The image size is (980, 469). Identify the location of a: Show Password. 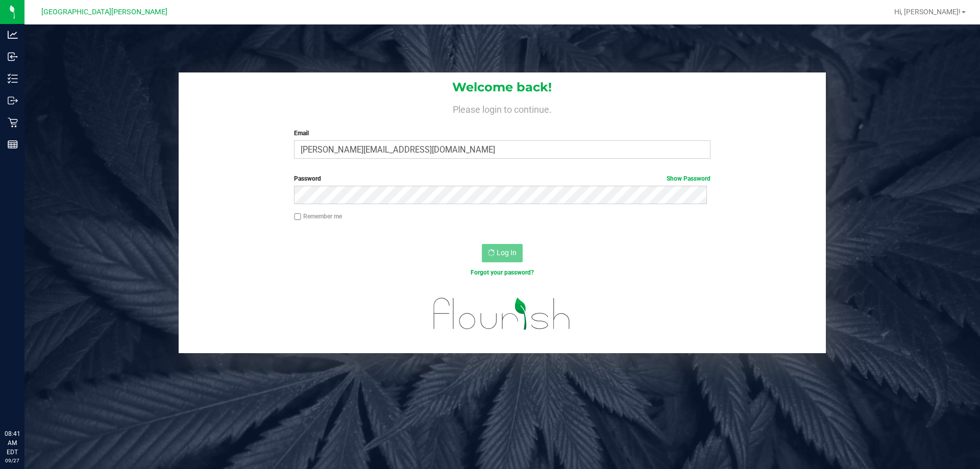
(689, 179).